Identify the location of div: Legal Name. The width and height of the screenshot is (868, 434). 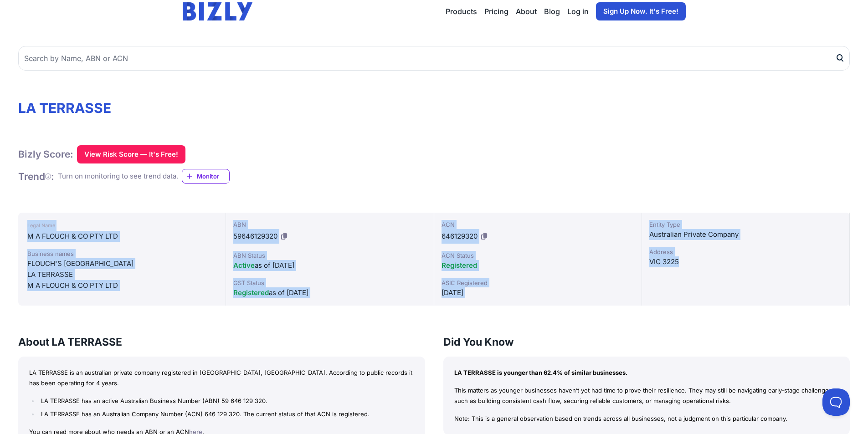
(122, 225).